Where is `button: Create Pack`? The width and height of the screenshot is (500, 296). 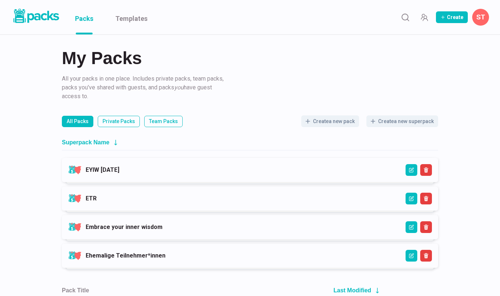 button: Create Pack is located at coordinates (451, 17).